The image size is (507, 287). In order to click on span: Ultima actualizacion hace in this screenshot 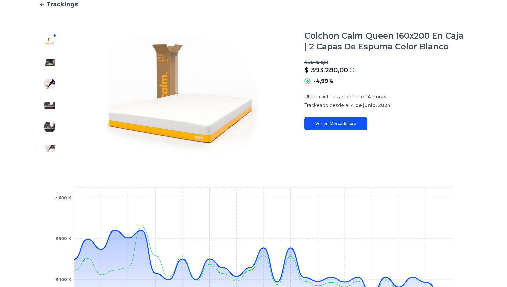, I will do `click(334, 97)`.